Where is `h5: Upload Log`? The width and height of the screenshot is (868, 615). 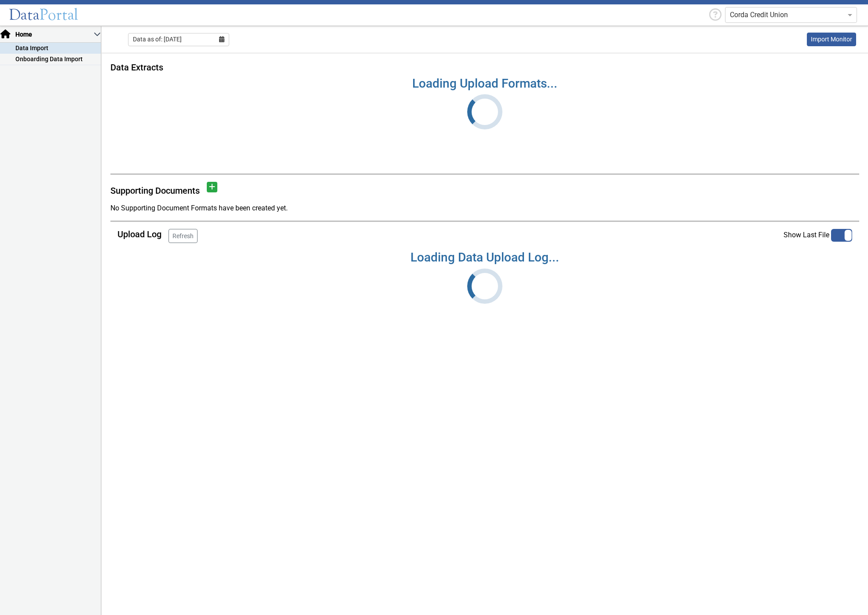
h5: Upload Log is located at coordinates (140, 234).